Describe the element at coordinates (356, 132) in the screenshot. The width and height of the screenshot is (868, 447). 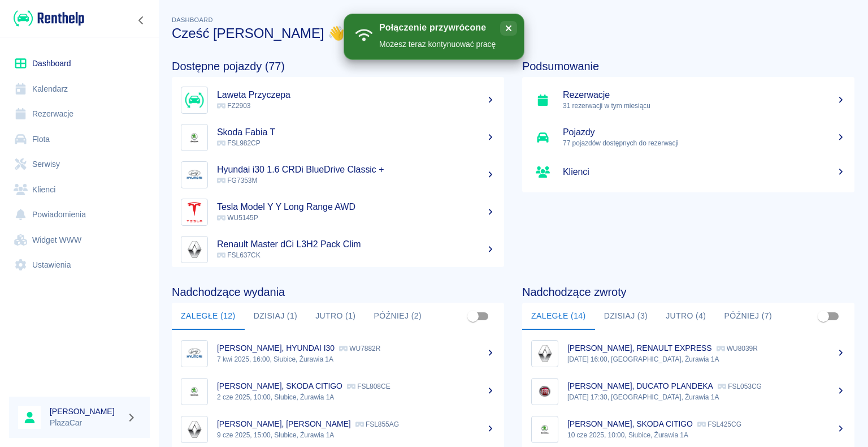
I see `h5: Skoda Fabia T` at that location.